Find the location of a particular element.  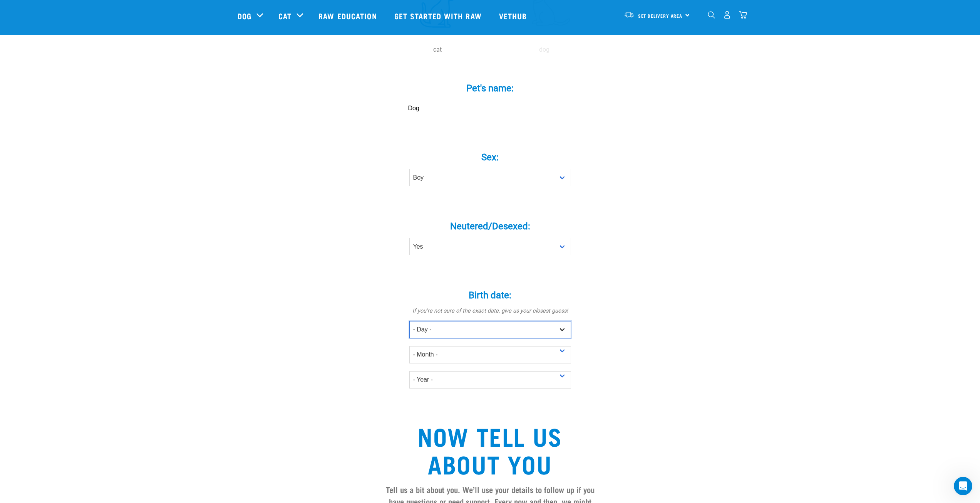

p: If you're not sure of the exact date, give us your closest guess! is located at coordinates (490, 311).